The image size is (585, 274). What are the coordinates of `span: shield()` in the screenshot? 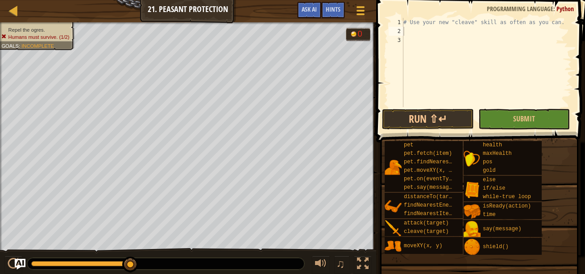 It's located at (495, 247).